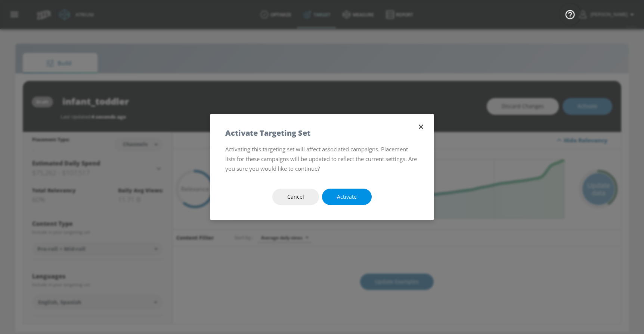 Image resolution: width=644 pixels, height=334 pixels. Describe the element at coordinates (347, 197) in the screenshot. I see `button: Activate` at that location.